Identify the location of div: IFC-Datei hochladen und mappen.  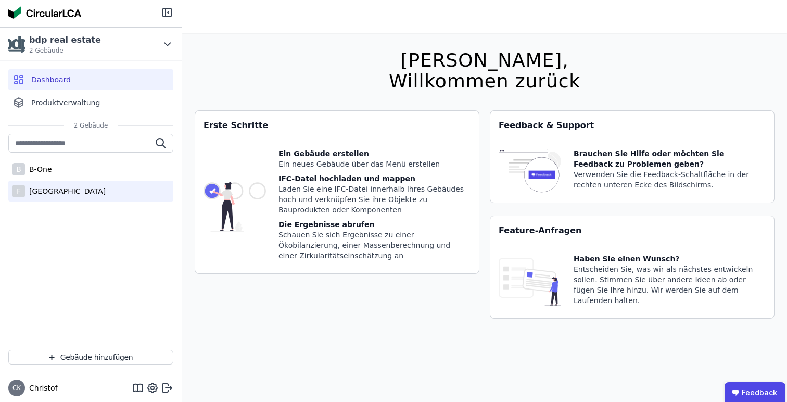
(374, 178).